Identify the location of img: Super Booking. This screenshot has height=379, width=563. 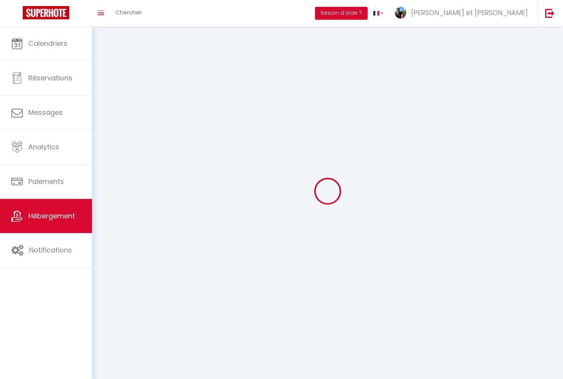
(46, 12).